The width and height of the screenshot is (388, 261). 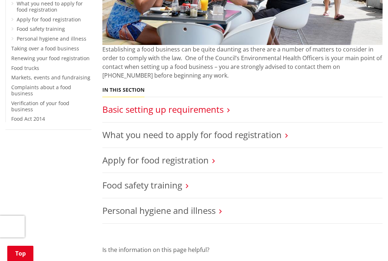 I want to click on a: Verification of your food business, so click(x=40, y=106).